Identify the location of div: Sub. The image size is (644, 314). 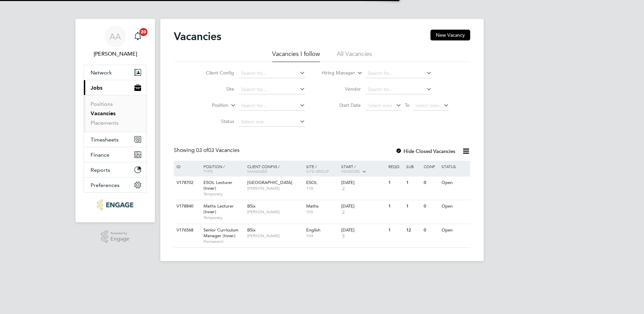
(413, 166).